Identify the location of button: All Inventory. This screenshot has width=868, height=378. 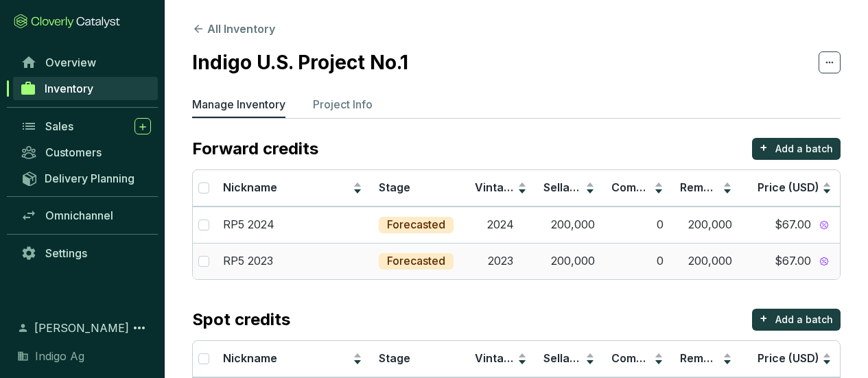
(234, 29).